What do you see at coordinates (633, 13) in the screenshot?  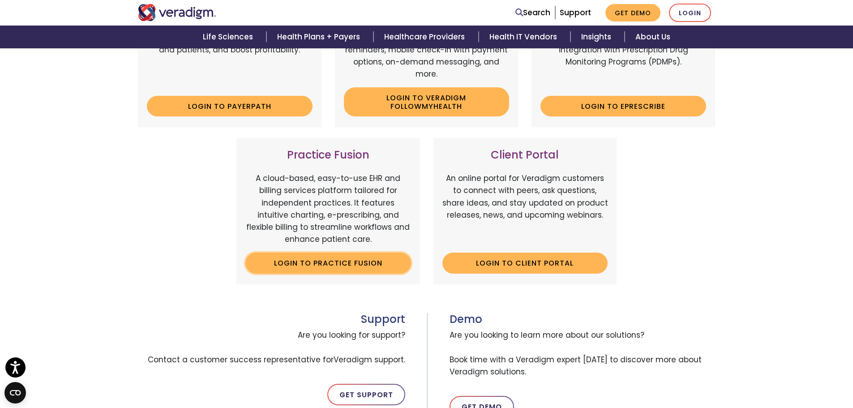 I see `a: Get Demo` at bounding box center [633, 13].